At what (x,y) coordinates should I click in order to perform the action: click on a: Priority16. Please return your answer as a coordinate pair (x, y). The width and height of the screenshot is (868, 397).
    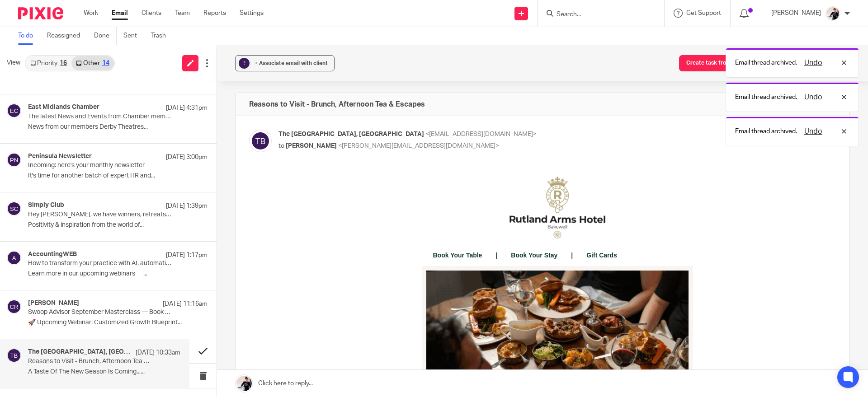
    Looking at the image, I should click on (49, 63).